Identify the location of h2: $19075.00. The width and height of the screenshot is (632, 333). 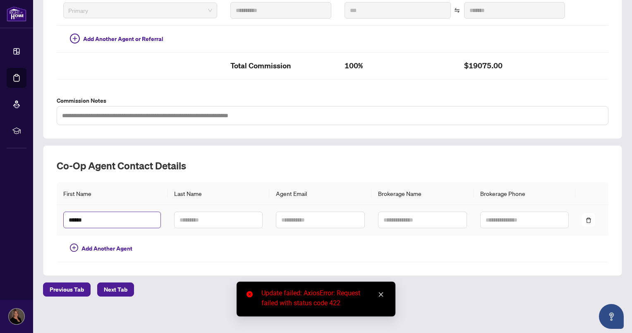
(515, 66).